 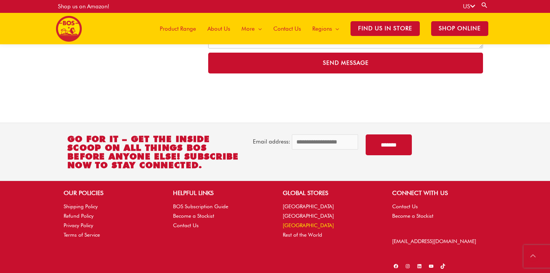 I want to click on button: Send Message, so click(x=345, y=63).